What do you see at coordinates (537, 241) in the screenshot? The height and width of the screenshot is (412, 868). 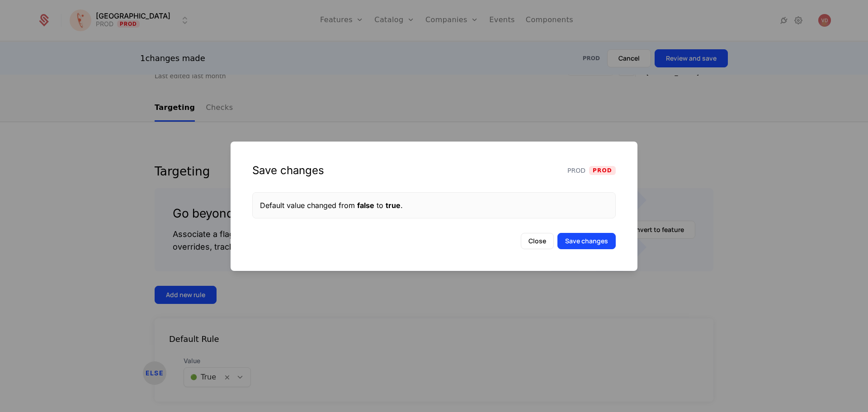 I see `button: Close` at bounding box center [537, 241].